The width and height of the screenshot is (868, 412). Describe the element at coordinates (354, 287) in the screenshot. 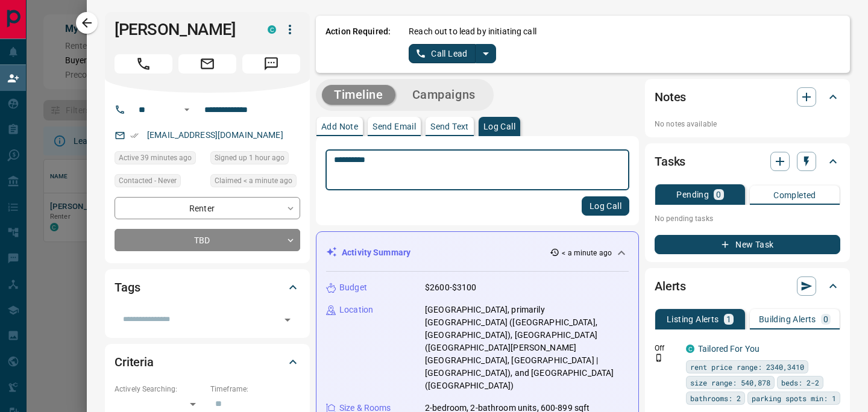

I see `p: Budget` at that location.